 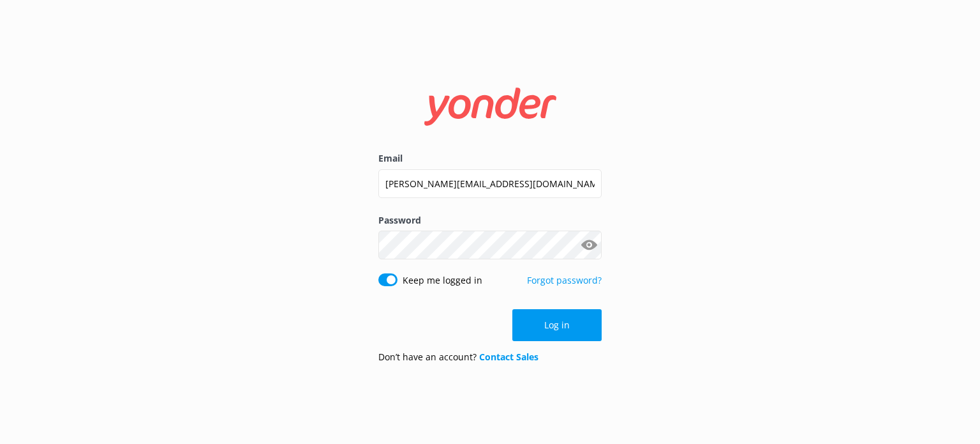 I want to click on label: Email, so click(x=490, y=158).